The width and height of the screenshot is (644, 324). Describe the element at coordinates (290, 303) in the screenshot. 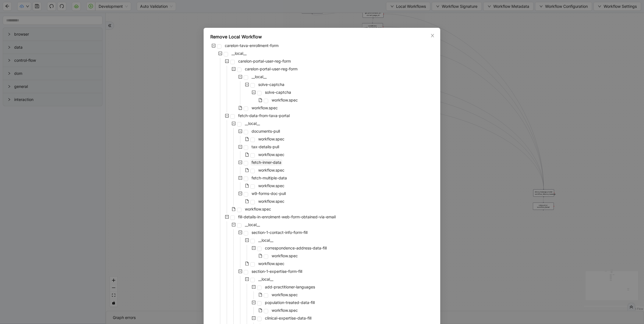

I see `span: population-treated-data-fill` at that location.